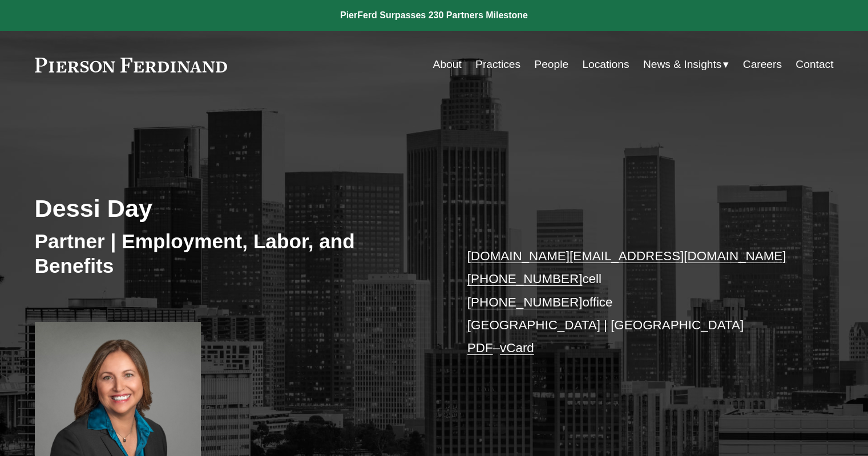 The height and width of the screenshot is (456, 868). Describe the element at coordinates (762, 64) in the screenshot. I see `a: Careers` at that location.